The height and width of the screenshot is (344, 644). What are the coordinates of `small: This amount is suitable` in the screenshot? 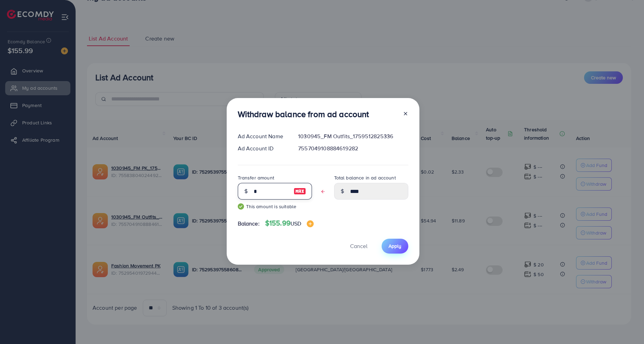 It's located at (275, 207).